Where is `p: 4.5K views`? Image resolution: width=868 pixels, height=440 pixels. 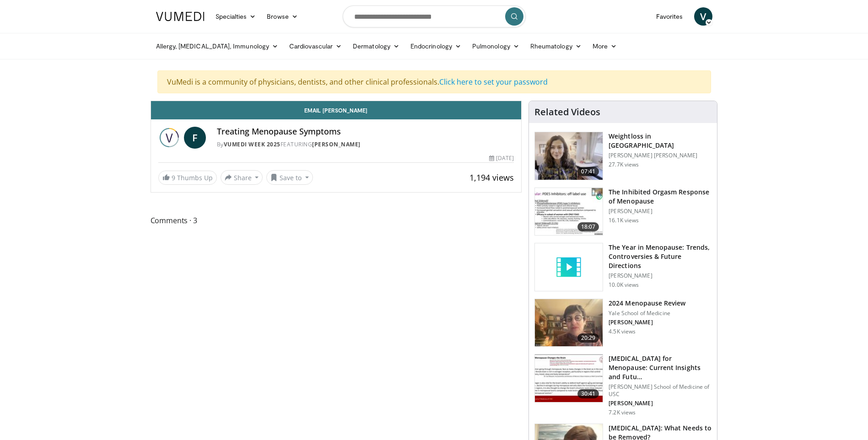 p: 4.5K views is located at coordinates (622, 332).